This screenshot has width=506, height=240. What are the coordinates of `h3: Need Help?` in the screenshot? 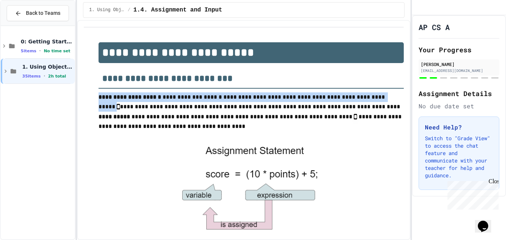 It's located at (459, 127).